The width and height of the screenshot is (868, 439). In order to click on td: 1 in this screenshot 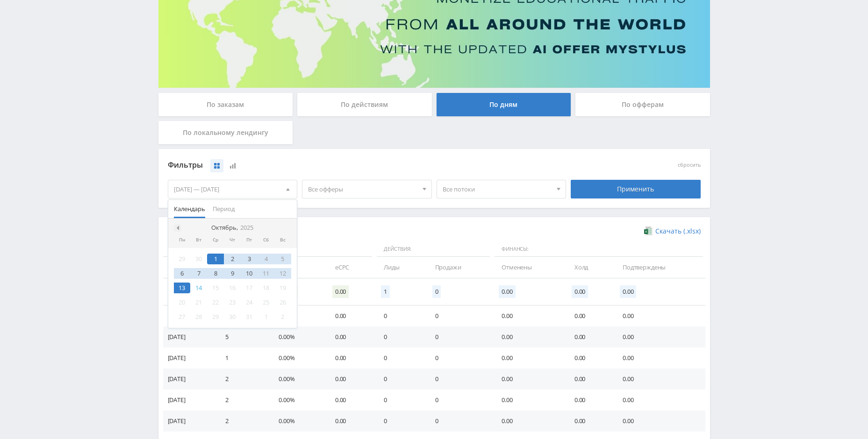, I will do `click(243, 358)`.